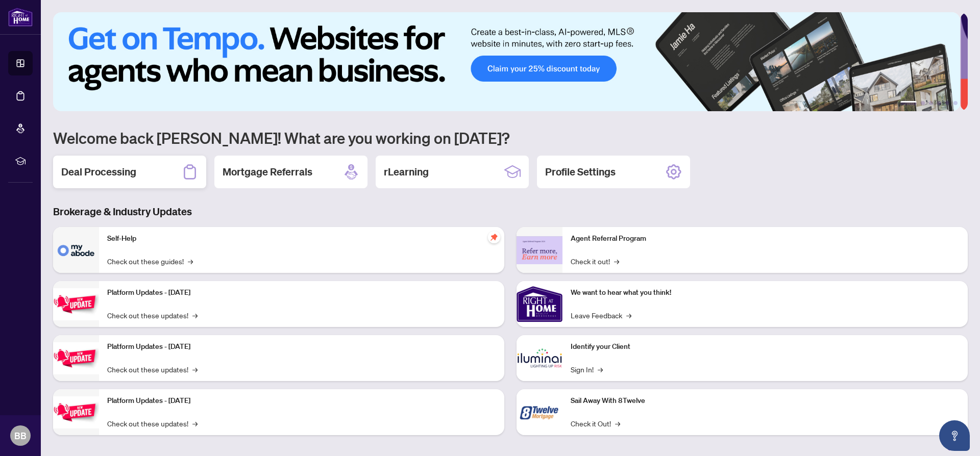 The image size is (980, 456). Describe the element at coordinates (539, 359) in the screenshot. I see `img: Identify your Client` at that location.